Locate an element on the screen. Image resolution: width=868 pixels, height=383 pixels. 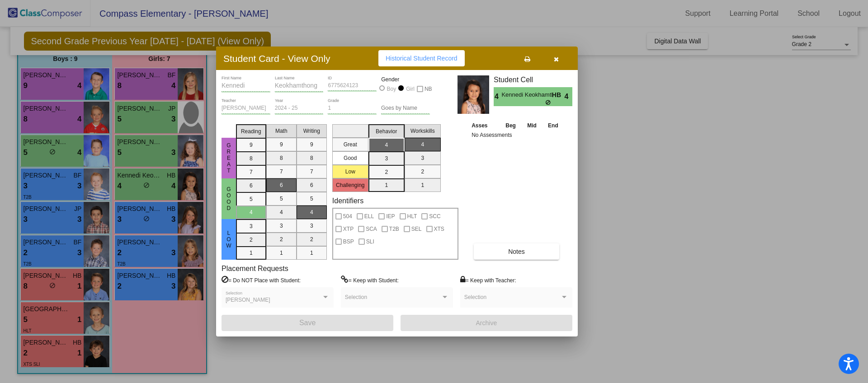
span: Historical Student Record is located at coordinates (421, 59).